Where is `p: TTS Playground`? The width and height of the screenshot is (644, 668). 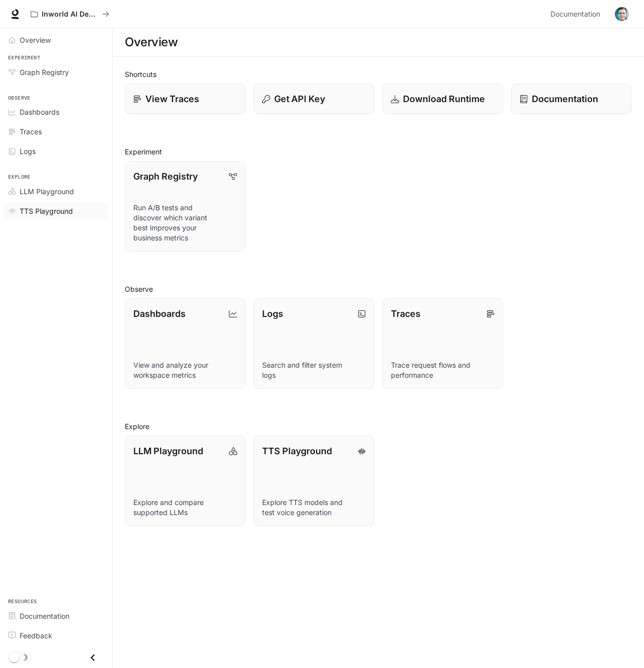 p: TTS Playground is located at coordinates (297, 451).